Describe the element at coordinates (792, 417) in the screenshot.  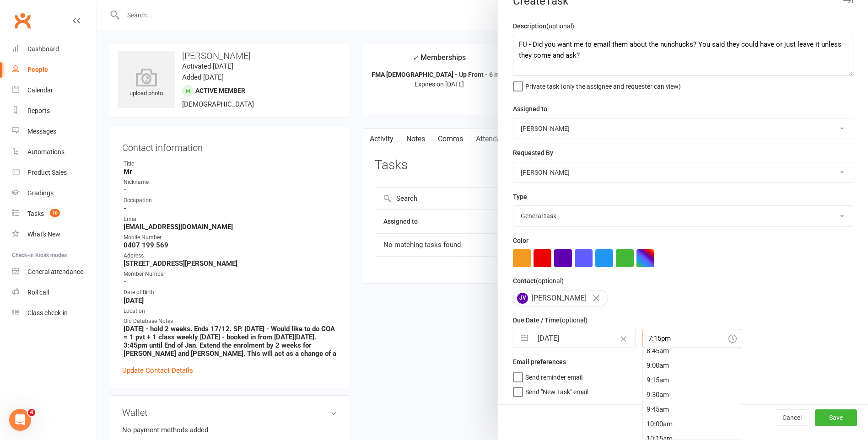
I see `button: Cancel` at that location.